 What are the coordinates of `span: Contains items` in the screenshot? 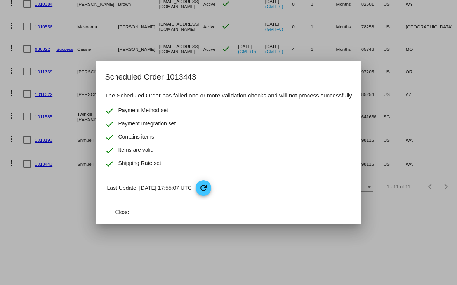 It's located at (136, 137).